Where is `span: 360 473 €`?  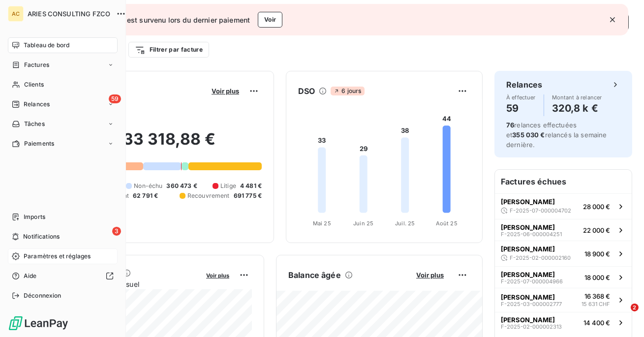 span: 360 473 € is located at coordinates (182, 186).